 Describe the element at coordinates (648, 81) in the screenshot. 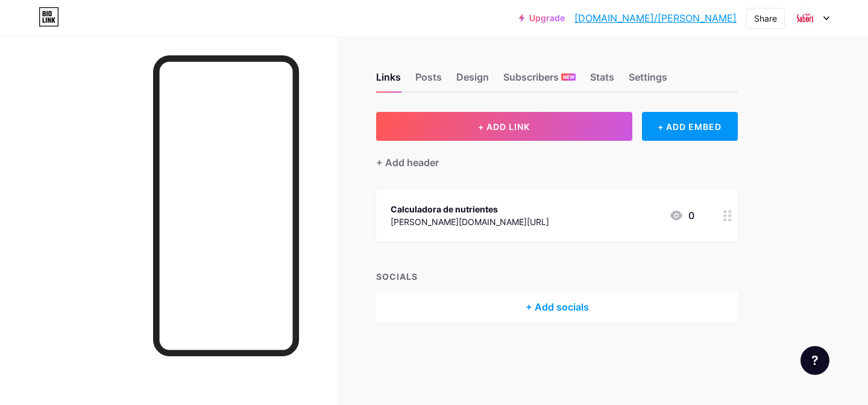

I see `div: Settings` at that location.